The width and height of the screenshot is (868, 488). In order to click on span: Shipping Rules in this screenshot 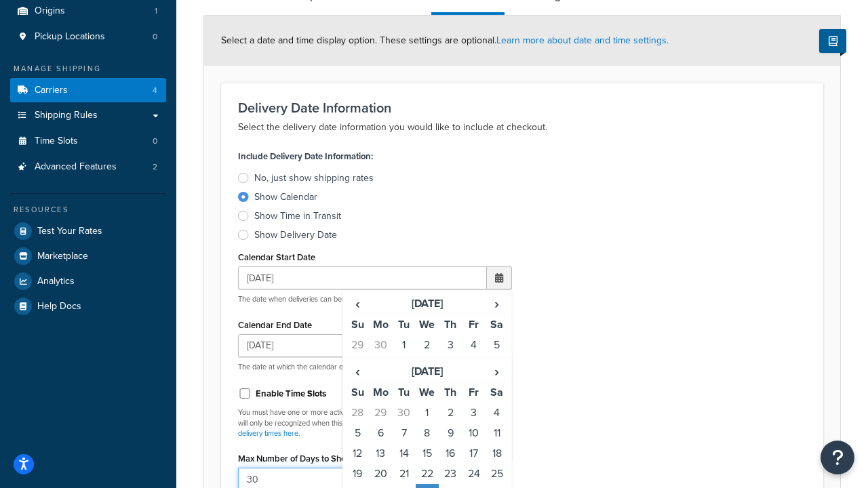, I will do `click(66, 116)`.